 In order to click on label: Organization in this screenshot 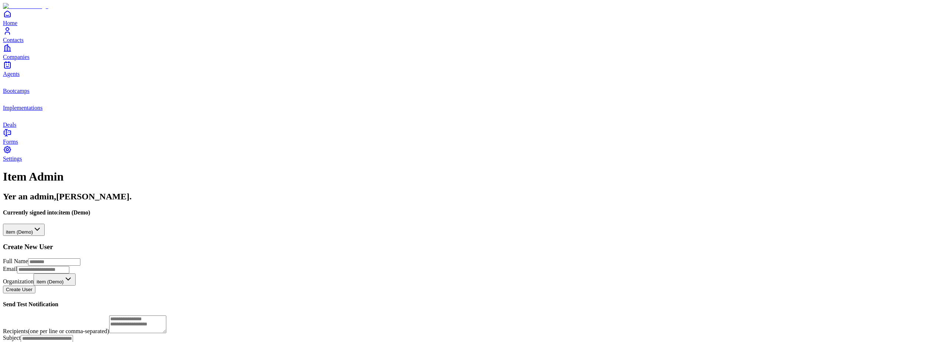, I will do `click(18, 281)`.